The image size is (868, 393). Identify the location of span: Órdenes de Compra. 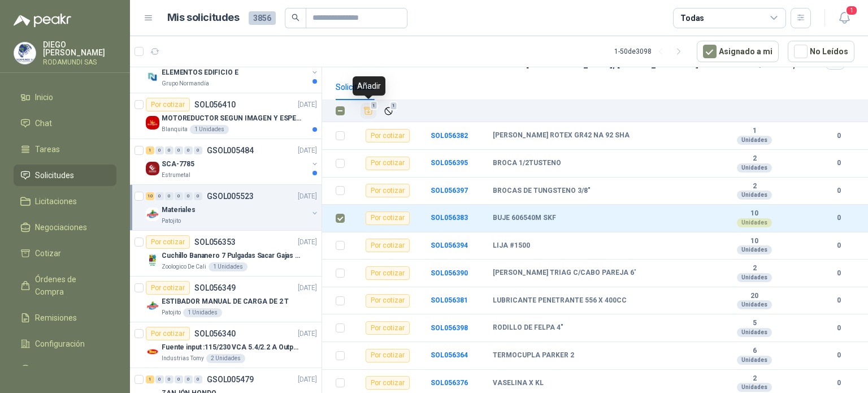
(70, 285).